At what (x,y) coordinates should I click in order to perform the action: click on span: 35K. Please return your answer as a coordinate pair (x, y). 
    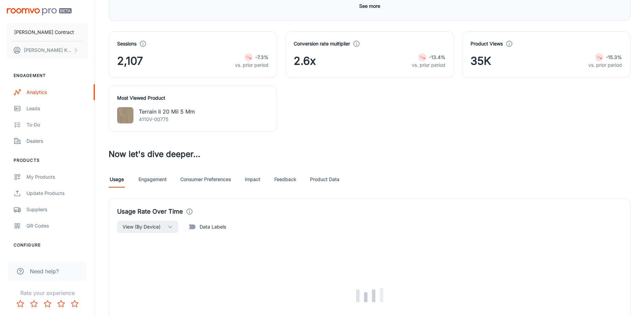
    Looking at the image, I should click on (481, 61).